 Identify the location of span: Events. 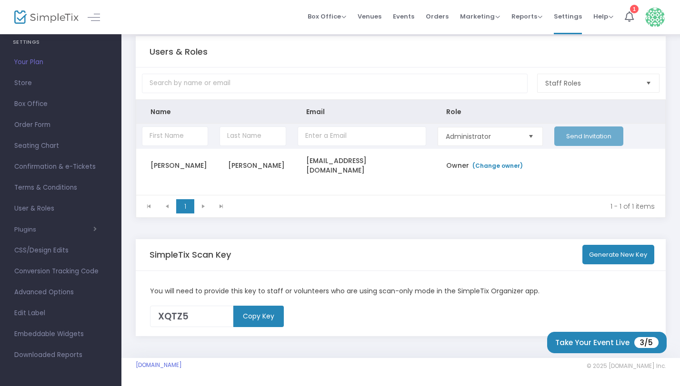
(403, 16).